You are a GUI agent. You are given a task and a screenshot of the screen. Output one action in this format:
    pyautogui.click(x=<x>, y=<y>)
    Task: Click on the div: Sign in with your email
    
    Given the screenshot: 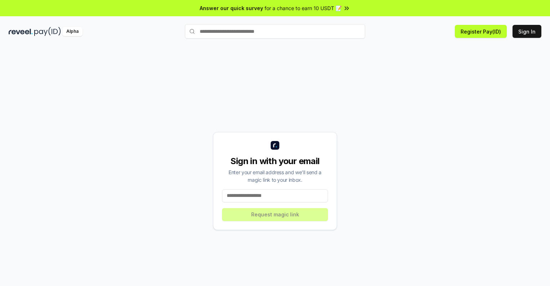 What is the action you would take?
    pyautogui.click(x=275, y=161)
    